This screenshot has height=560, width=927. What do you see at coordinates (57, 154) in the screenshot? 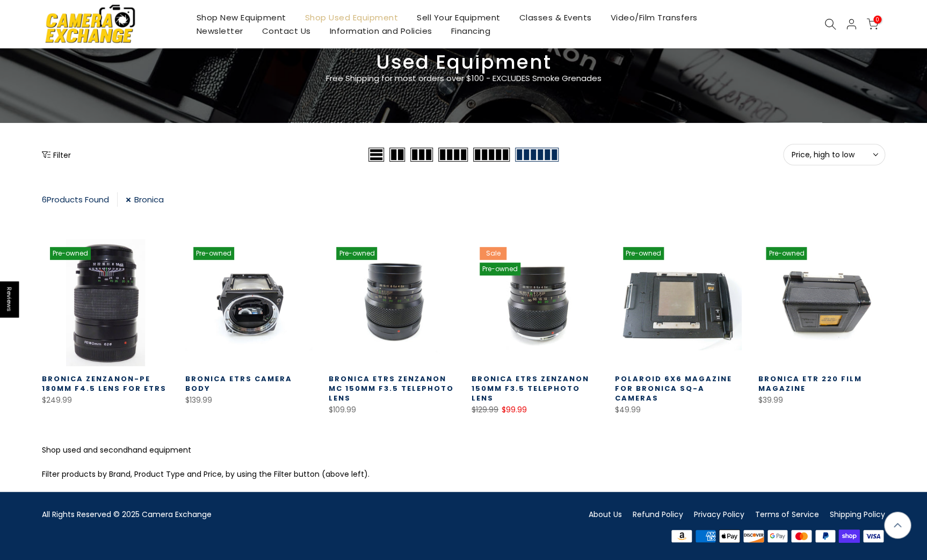
I see `button: Show filters` at bounding box center [57, 154].